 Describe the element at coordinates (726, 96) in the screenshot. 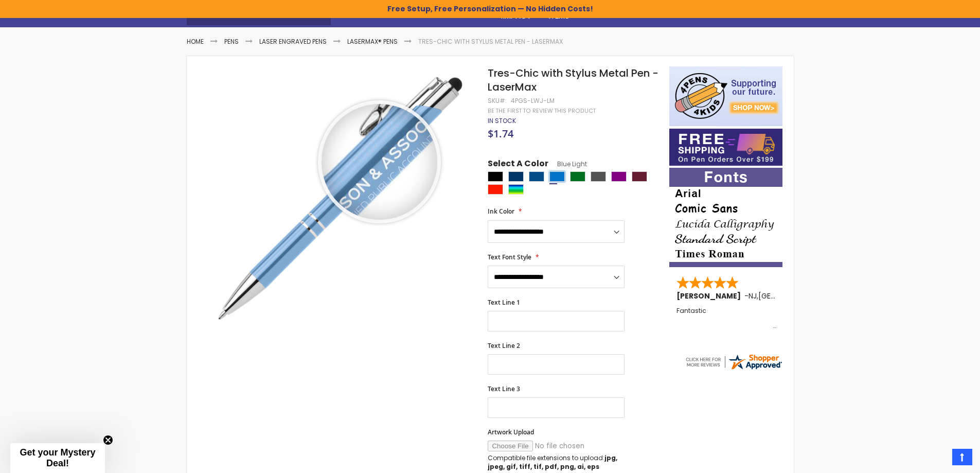

I see `img: 4pens 4 kids` at that location.